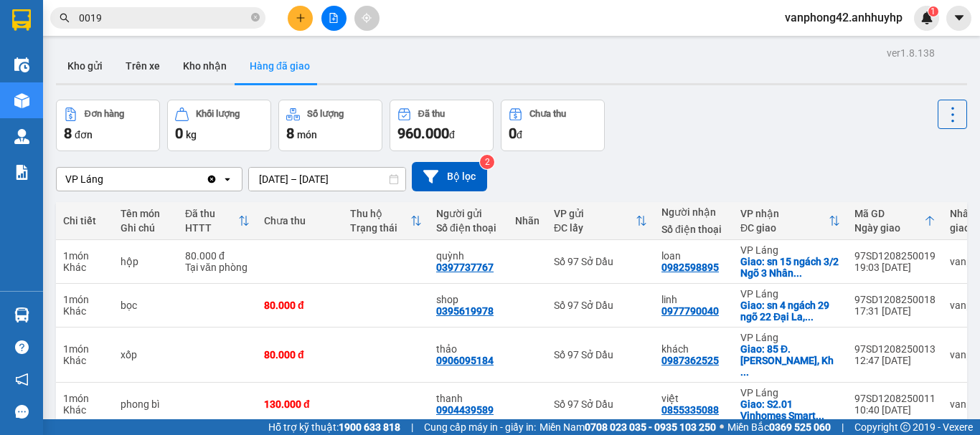 Image resolution: width=980 pixels, height=435 pixels. What do you see at coordinates (145, 261) in the screenshot?
I see `div: hộp` at bounding box center [145, 261].